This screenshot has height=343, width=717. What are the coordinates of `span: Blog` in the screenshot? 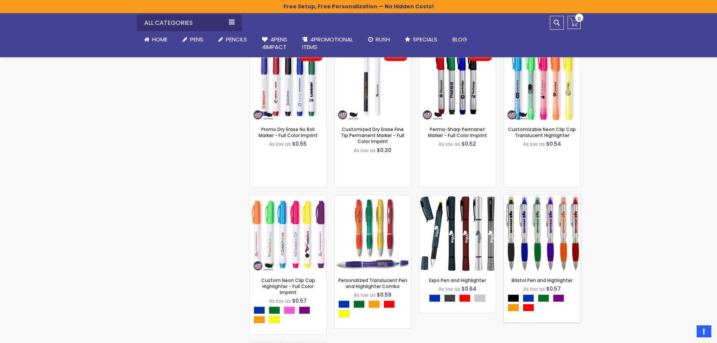 It's located at (460, 39).